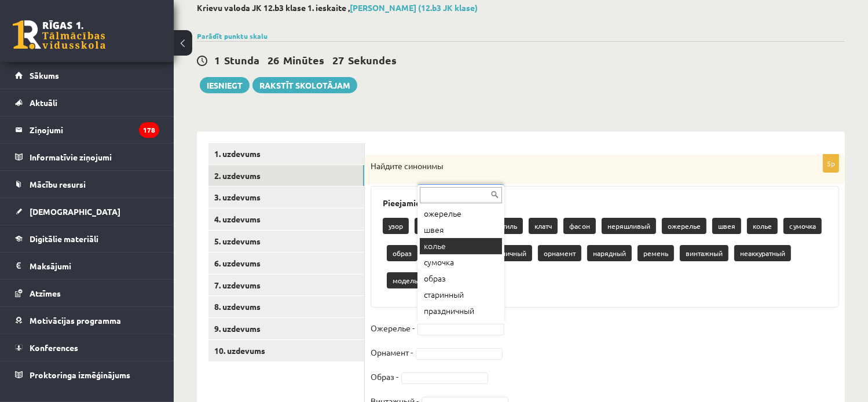 This screenshot has width=868, height=402. I want to click on div: сумочка, so click(461, 262).